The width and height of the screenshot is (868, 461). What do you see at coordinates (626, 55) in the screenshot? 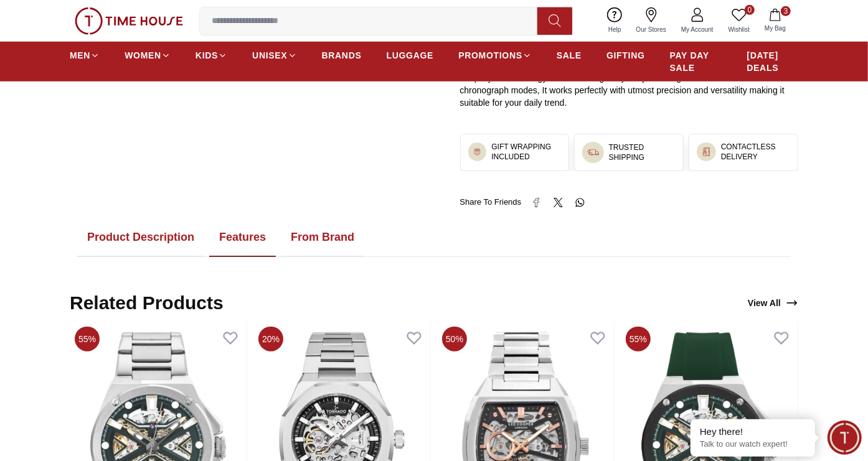
I see `span: GIFTING` at bounding box center [626, 55].